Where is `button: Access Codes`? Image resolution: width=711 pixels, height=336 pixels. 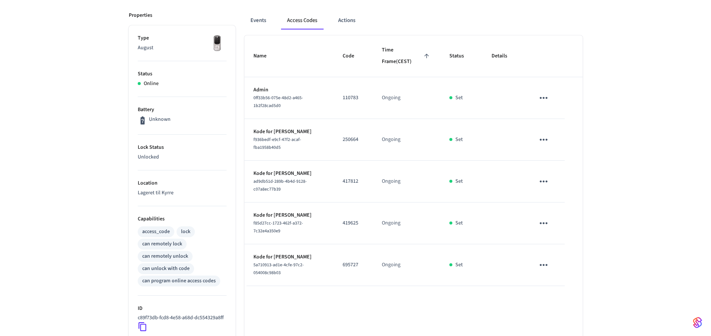
button: Access Codes is located at coordinates (302, 21).